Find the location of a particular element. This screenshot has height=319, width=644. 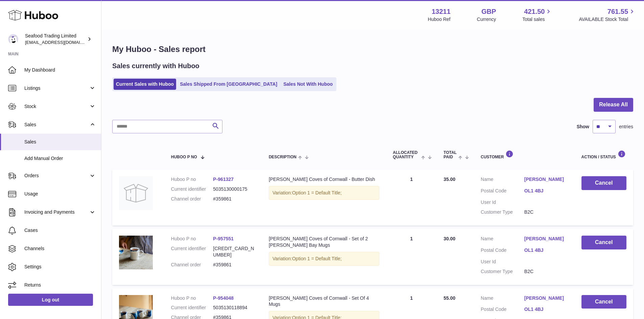

label: Show is located at coordinates (583, 127).